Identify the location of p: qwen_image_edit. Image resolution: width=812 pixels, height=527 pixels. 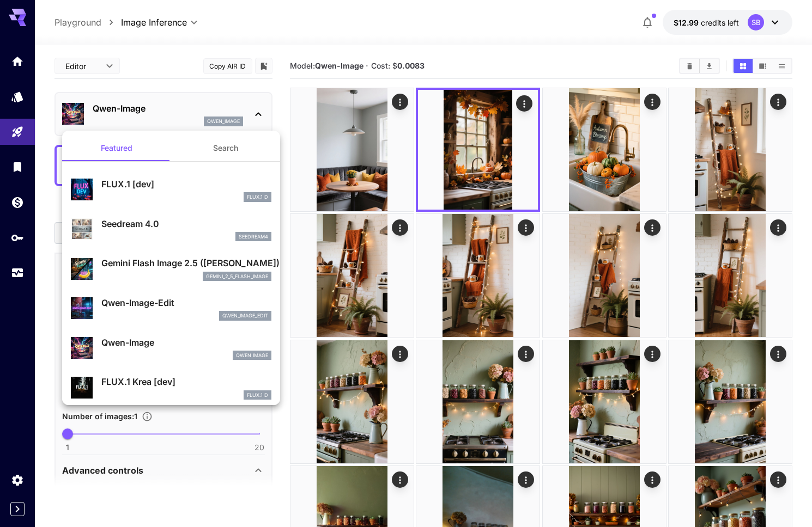
(245, 316).